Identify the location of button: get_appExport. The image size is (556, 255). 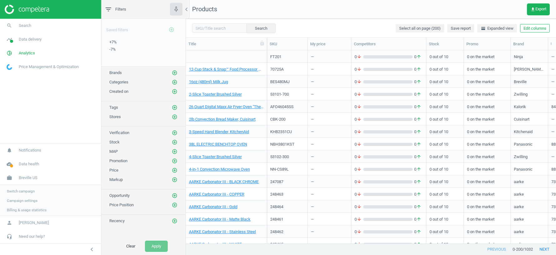
(538, 9).